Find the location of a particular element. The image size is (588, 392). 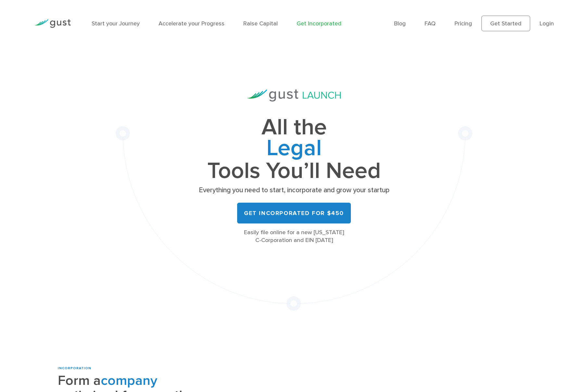

span: Legal is located at coordinates (294, 149).